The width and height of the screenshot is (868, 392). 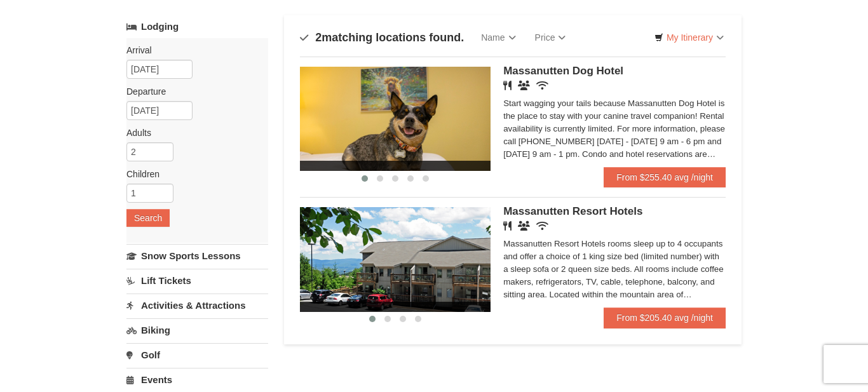 What do you see at coordinates (197, 280) in the screenshot?
I see `a: Lift Tickets` at bounding box center [197, 280].